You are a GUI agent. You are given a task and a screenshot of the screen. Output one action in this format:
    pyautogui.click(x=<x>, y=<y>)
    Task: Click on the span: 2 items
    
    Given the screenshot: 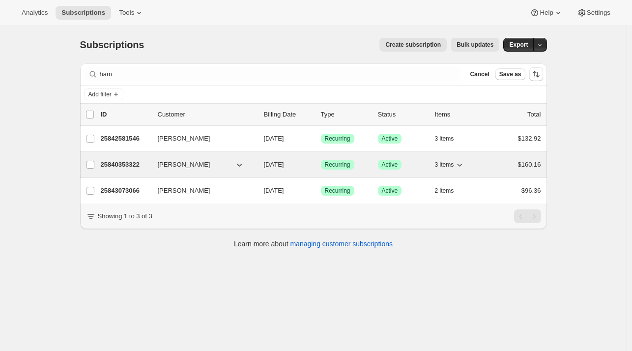 What is the action you would take?
    pyautogui.click(x=444, y=191)
    